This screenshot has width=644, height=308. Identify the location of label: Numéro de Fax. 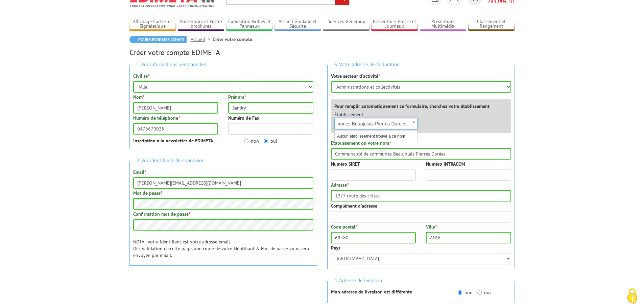
(243, 118).